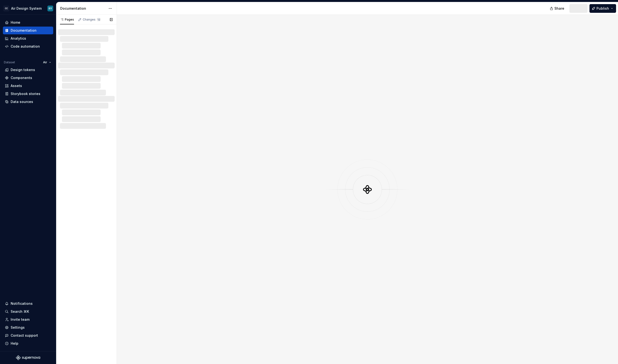 This screenshot has width=618, height=364. I want to click on span: Share, so click(559, 8).